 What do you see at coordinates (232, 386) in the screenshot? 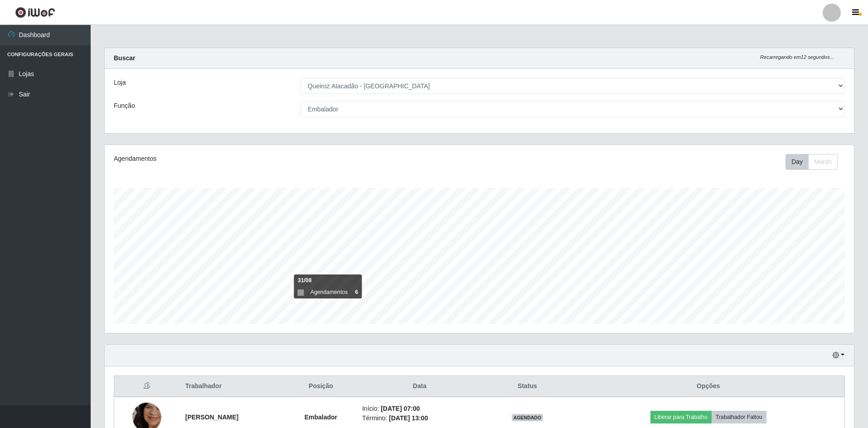
I see `th: Trabalhador` at bounding box center [232, 386].